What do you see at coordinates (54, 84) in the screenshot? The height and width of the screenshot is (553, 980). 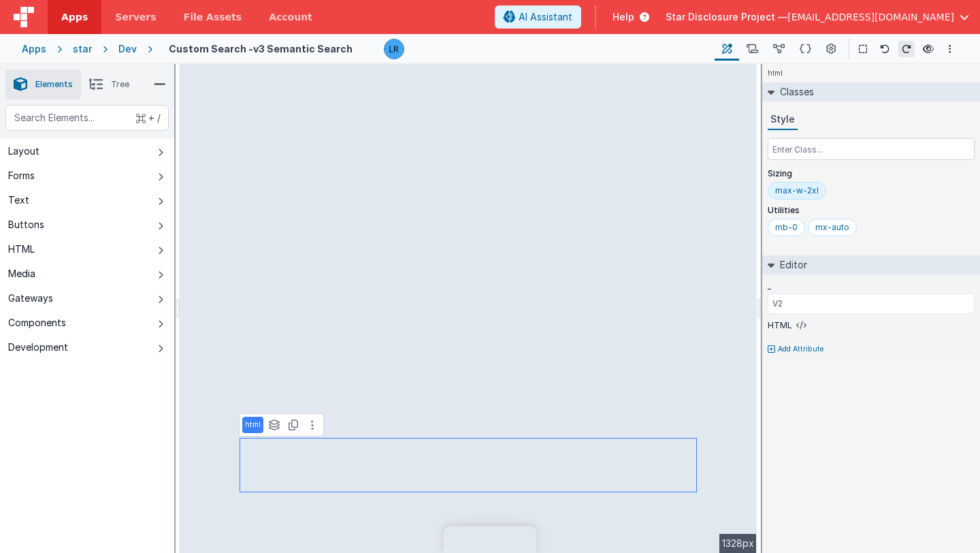 I see `span: Elements` at bounding box center [54, 84].